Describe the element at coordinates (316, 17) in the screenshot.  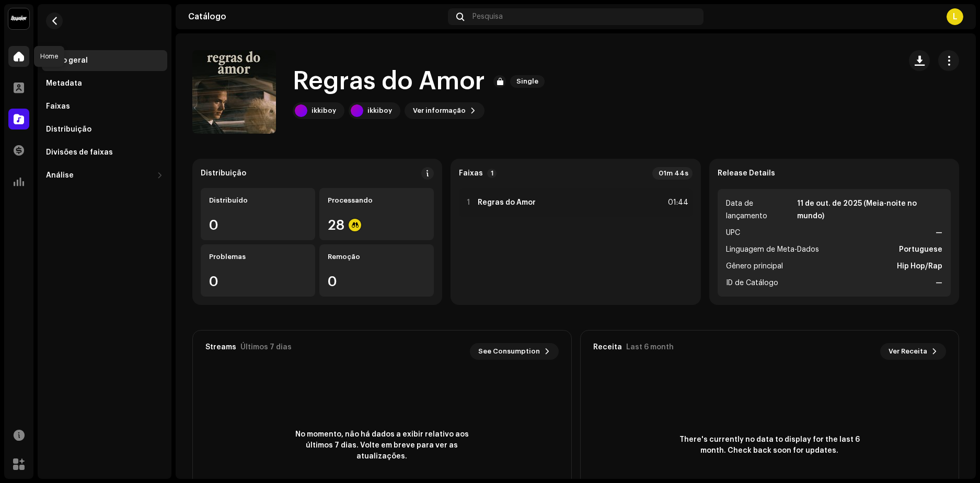
I see `div: Catálogo` at that location.